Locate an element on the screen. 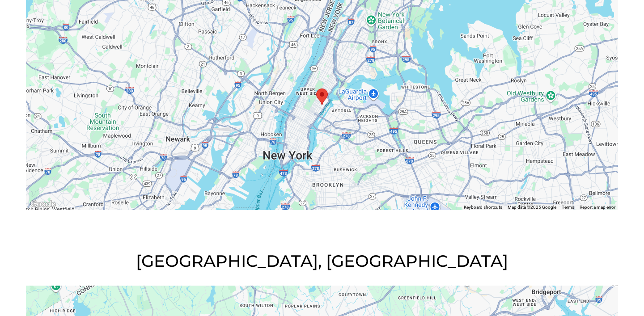 The image size is (644, 316). div: Liebert Associates CPA 401 East 77th Street New York, NY, 10075, United States is located at coordinates (322, 97).